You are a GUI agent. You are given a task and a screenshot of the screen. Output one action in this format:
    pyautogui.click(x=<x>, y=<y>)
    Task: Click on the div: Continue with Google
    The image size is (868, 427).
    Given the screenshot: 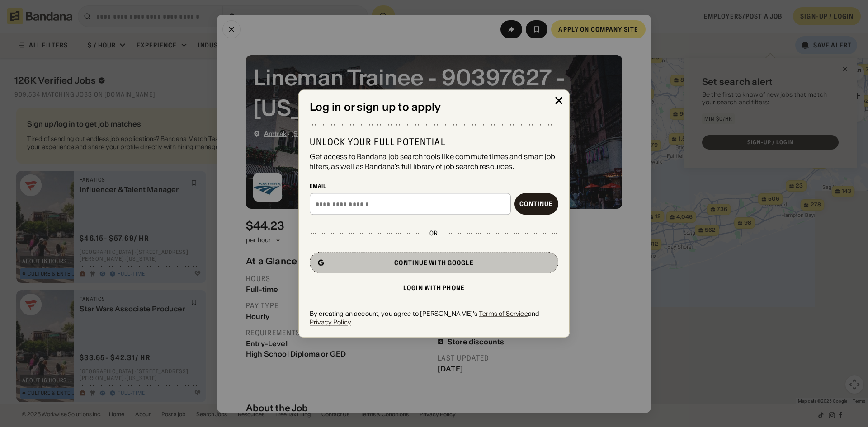 What is the action you would take?
    pyautogui.click(x=434, y=263)
    